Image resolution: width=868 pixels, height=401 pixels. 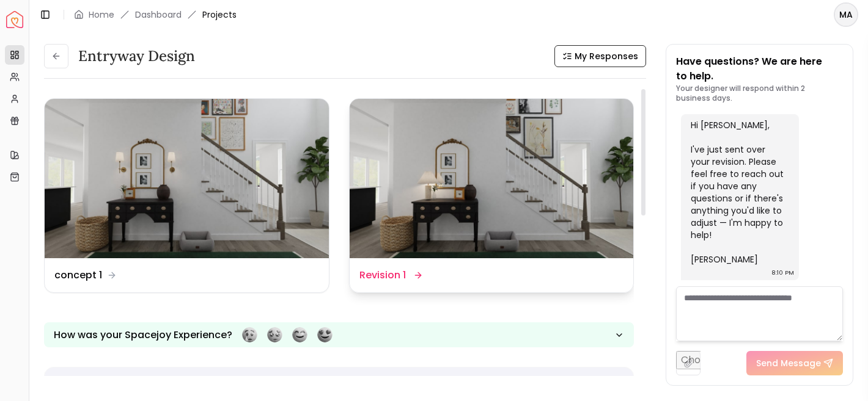 I want to click on a: Dashboard, so click(x=158, y=14).